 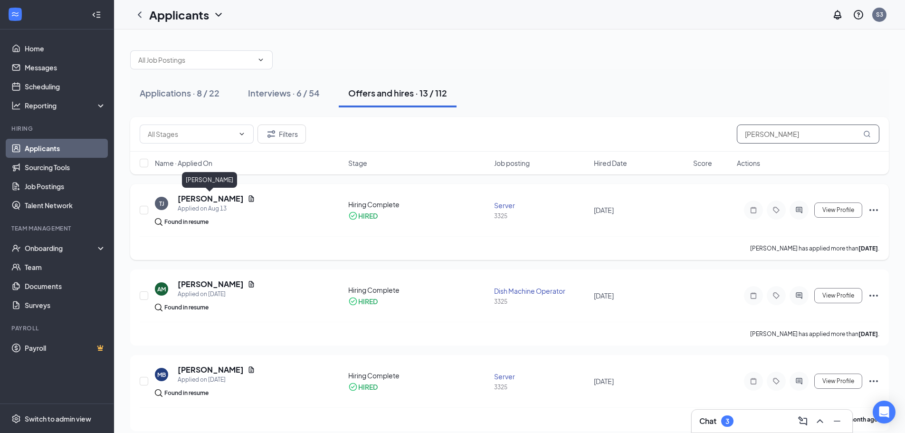 What do you see at coordinates (727, 421) in the screenshot?
I see `div: 3` at bounding box center [727, 421].